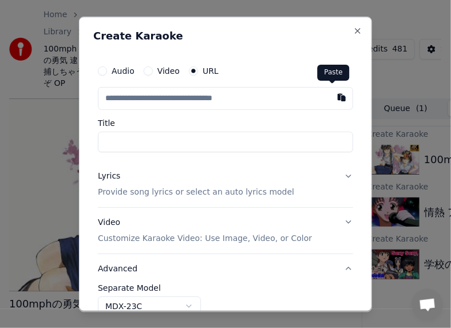 Image resolution: width=451 pixels, height=328 pixels. What do you see at coordinates (225, 123) in the screenshot?
I see `label: Title` at bounding box center [225, 123].